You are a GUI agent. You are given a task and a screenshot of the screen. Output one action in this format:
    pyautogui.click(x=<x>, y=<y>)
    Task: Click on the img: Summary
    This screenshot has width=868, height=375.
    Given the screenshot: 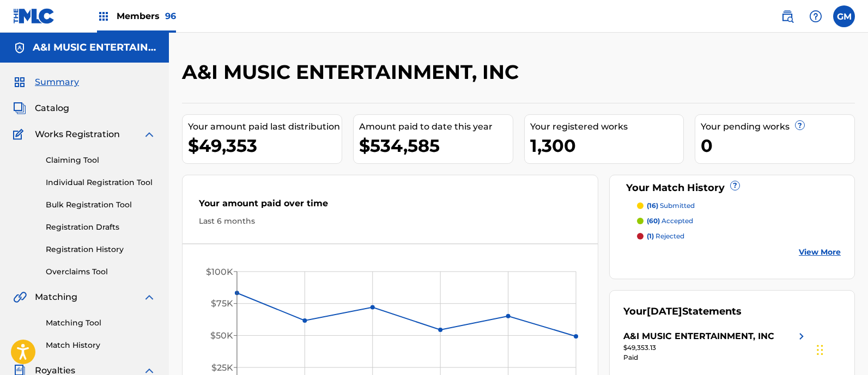 What is the action you would take?
    pyautogui.click(x=19, y=82)
    